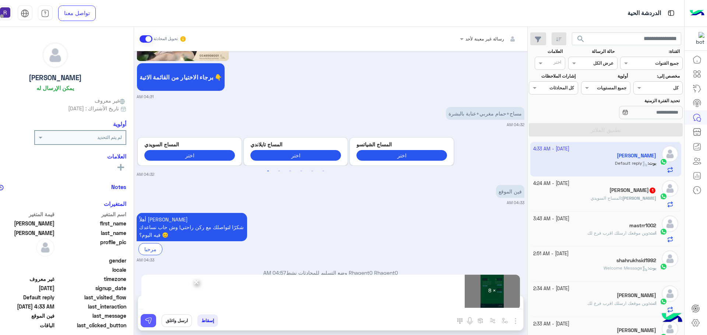  I want to click on button: 4 of 3, so click(301, 171).